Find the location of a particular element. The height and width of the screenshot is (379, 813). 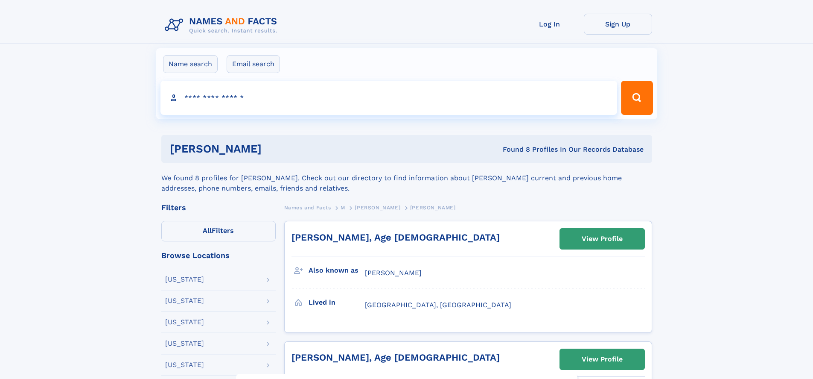

span: M is located at coordinates (343, 208).